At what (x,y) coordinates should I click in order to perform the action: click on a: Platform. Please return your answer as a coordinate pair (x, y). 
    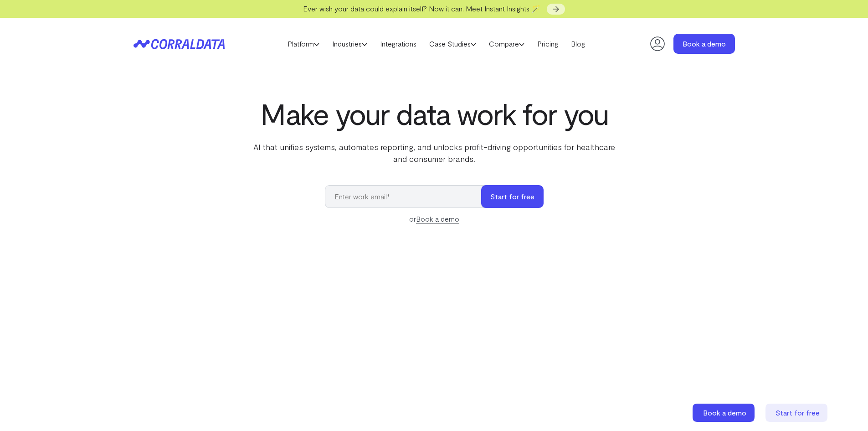
    Looking at the image, I should click on (304, 44).